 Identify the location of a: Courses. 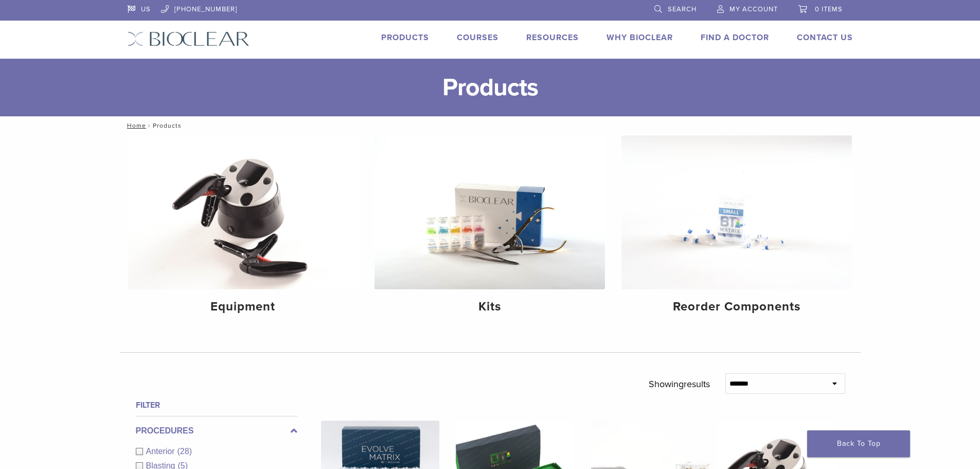
(478, 38).